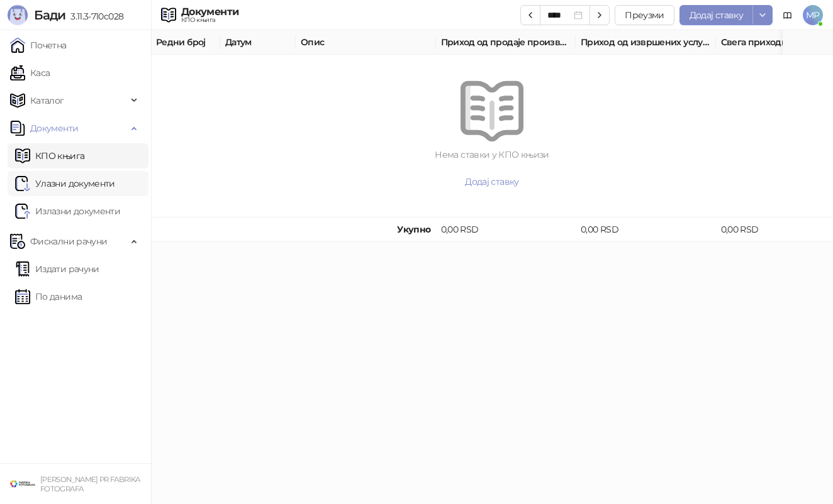  I want to click on a: Ulazni dokumentiУлазни документи, so click(65, 184).